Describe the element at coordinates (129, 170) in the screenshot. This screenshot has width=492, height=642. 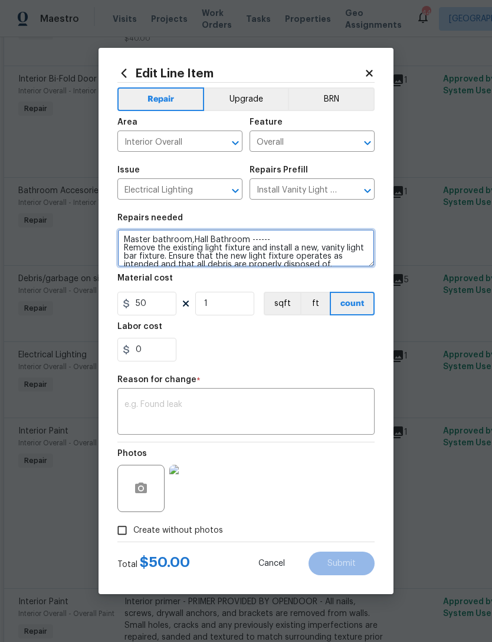
I see `h5: Issue` at that location.